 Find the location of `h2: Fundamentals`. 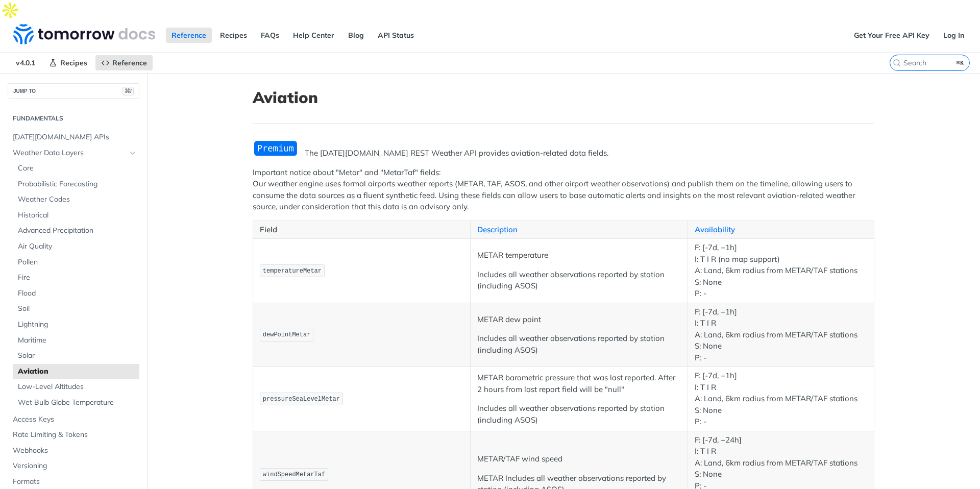

h2: Fundamentals is located at coordinates (73, 118).